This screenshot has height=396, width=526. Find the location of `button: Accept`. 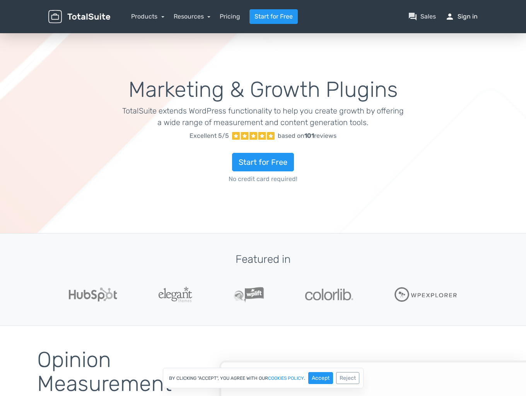

button: Accept is located at coordinates (320, 378).